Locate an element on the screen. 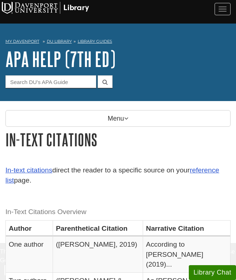  a: Library Guides is located at coordinates (95, 41).